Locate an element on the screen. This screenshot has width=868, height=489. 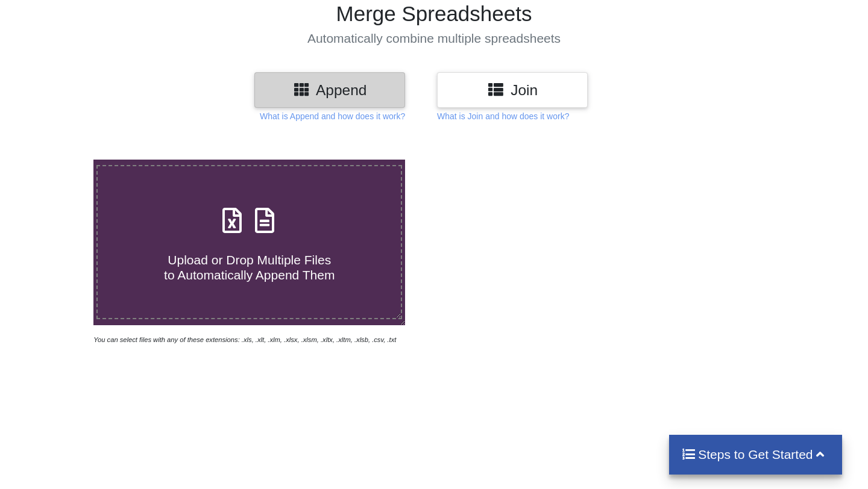
h4: Steps to Get Started is located at coordinates (755, 454).